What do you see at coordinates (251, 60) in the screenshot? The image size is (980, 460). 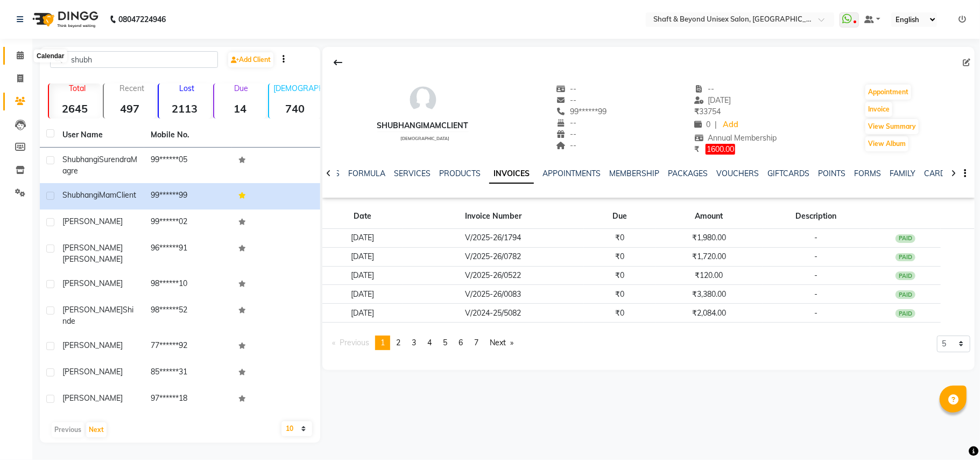 I see `a: Add Client` at bounding box center [251, 60].